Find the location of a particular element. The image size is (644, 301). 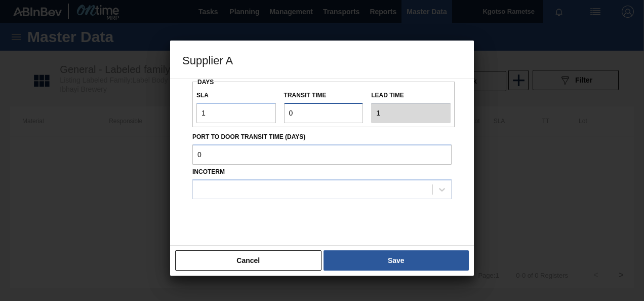

label: SLA is located at coordinates (236, 95).